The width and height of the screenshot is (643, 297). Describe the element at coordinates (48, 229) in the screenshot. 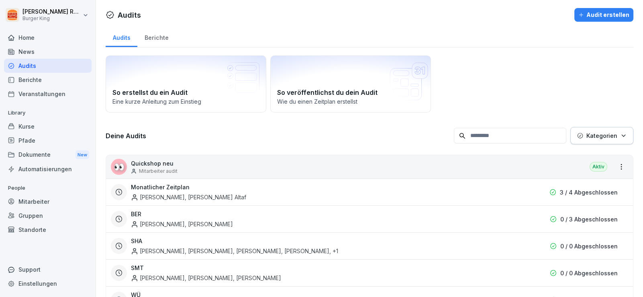

I see `div: Standorte` at that location.